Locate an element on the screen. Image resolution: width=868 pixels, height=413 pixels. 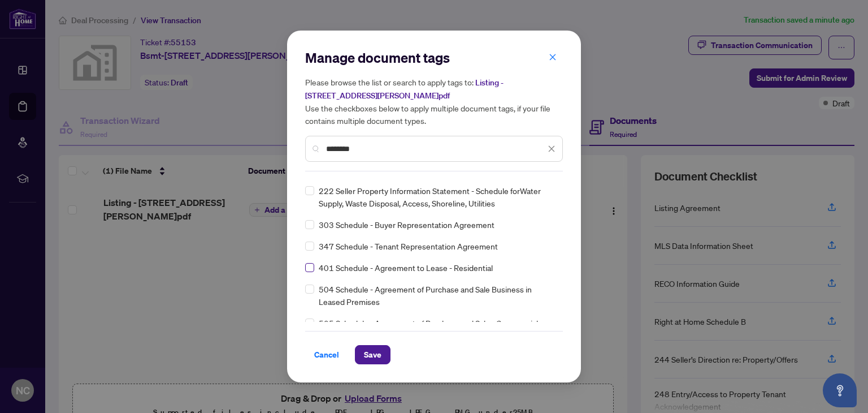
span: 401 Schedule - Agreement to Lease - Residential is located at coordinates (406, 267).